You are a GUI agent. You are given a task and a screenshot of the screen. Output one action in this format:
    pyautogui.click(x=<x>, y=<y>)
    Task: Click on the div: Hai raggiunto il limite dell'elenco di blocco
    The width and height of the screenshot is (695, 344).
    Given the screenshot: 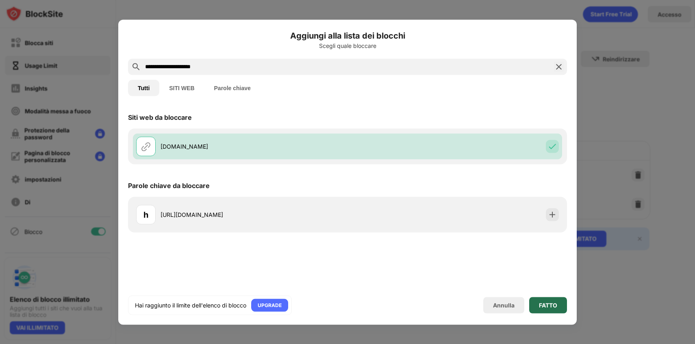 What is the action you would take?
    pyautogui.click(x=191, y=305)
    